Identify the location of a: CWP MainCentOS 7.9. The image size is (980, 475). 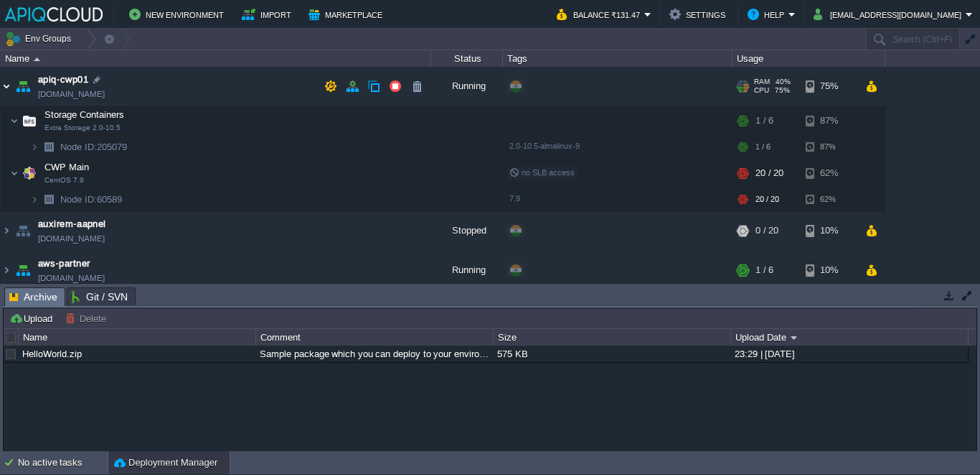
(66, 166).